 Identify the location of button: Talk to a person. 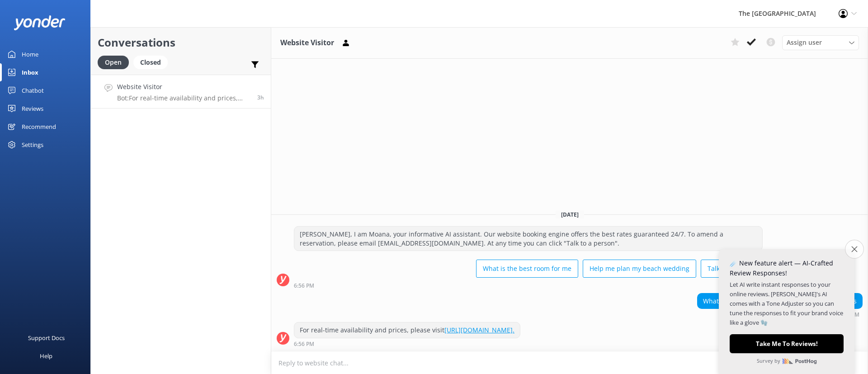
(731, 268).